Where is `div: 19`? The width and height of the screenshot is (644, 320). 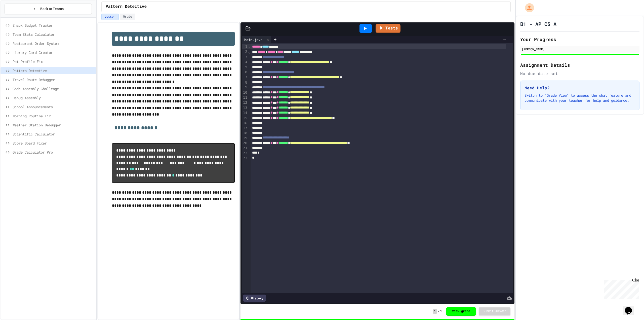 div: 19 is located at coordinates (245, 138).